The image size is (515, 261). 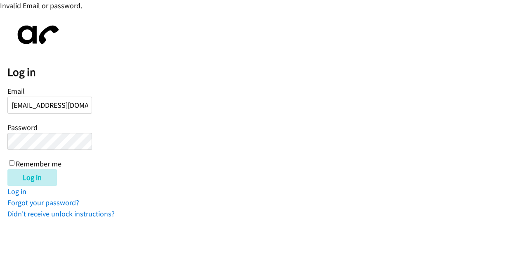 What do you see at coordinates (61, 213) in the screenshot?
I see `a: Didn't receive unlock instructions?` at bounding box center [61, 213].